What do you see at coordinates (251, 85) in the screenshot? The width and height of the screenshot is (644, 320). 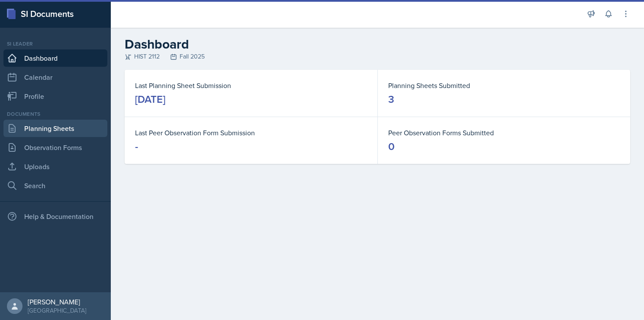 I see `dt: Last Planning Sheet Submission` at bounding box center [251, 85].